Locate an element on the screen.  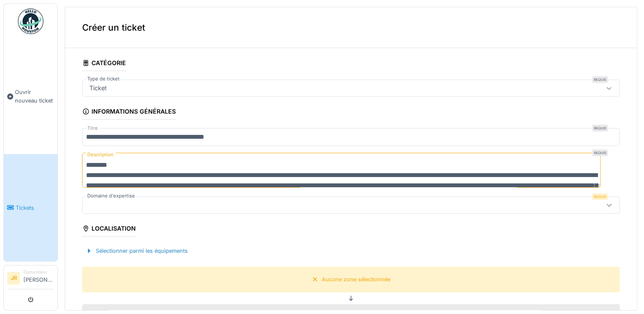
a: Ouvrir nouveau ticket is located at coordinates (31, 96).